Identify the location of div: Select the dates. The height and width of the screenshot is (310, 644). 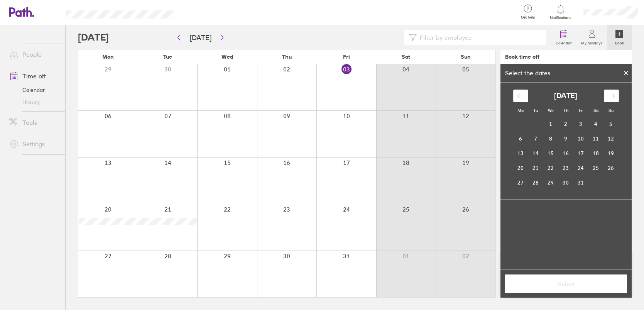
(527, 73).